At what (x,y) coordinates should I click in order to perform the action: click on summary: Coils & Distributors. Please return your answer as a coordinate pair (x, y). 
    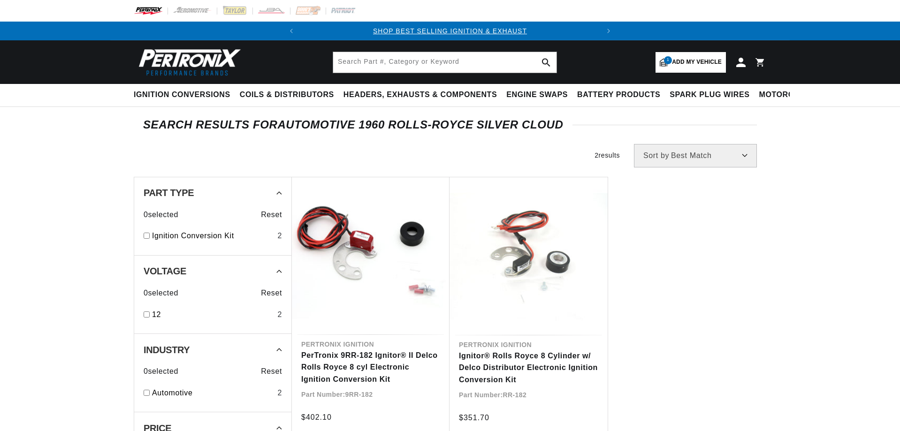
    Looking at the image, I should click on (287, 95).